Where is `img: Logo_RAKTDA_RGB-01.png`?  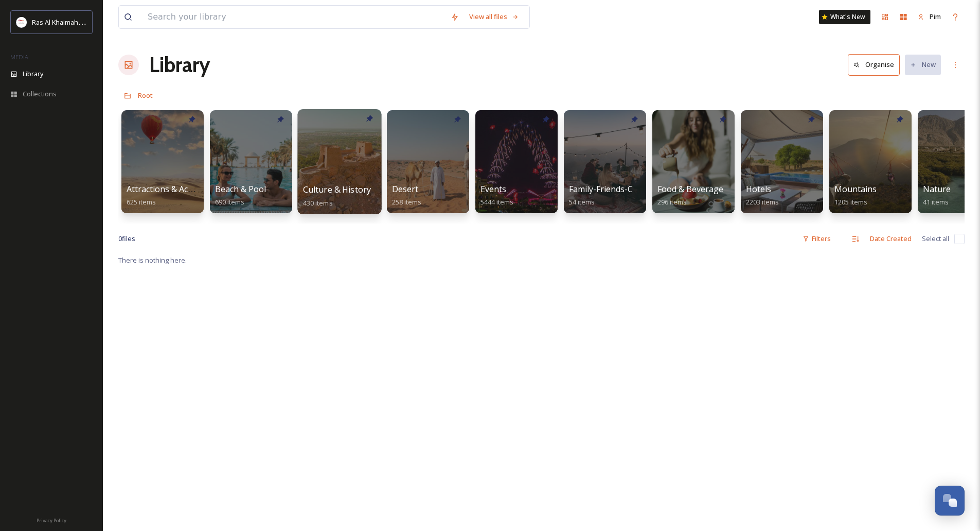 img: Logo_RAKTDA_RGB-01.png is located at coordinates (21, 22).